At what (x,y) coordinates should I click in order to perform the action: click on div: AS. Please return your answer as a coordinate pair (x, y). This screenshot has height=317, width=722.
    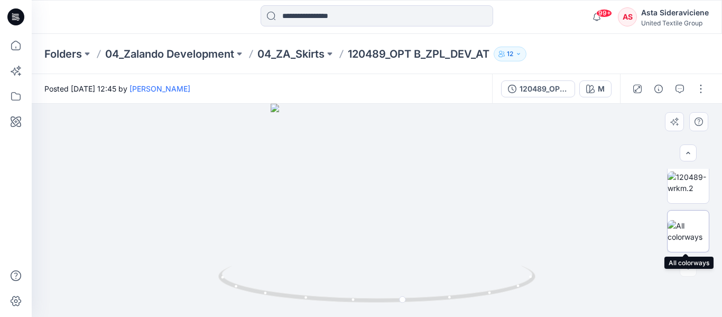
    Looking at the image, I should click on (627, 17).